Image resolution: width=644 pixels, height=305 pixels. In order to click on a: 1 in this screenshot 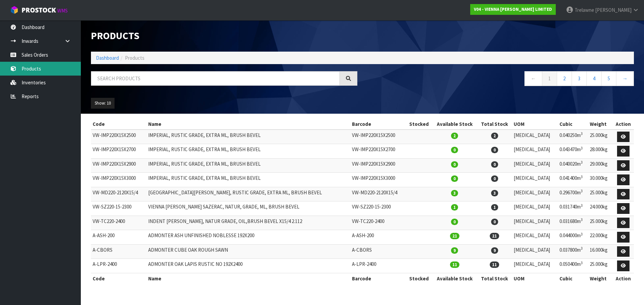, I will do `click(550, 78)`.